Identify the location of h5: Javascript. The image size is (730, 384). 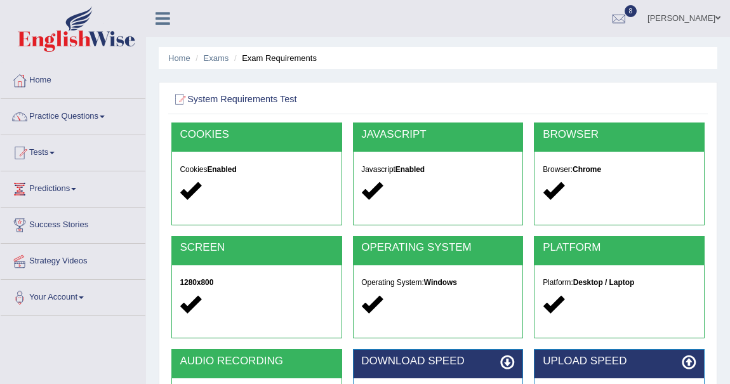
(437, 169).